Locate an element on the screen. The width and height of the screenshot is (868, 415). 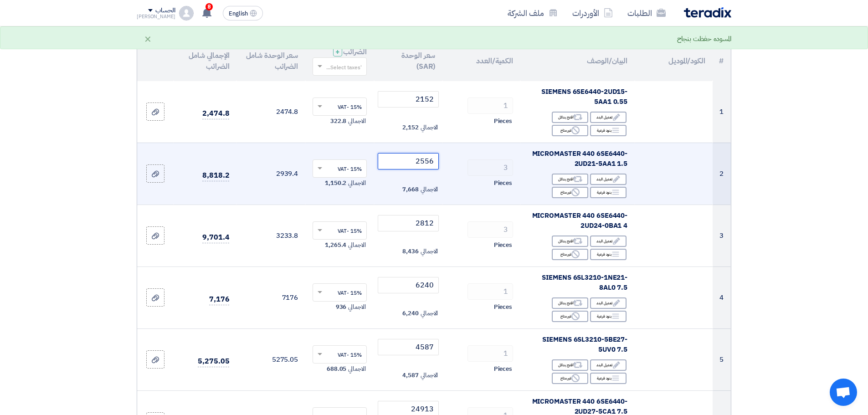
span: 6,240 is located at coordinates (411, 313).